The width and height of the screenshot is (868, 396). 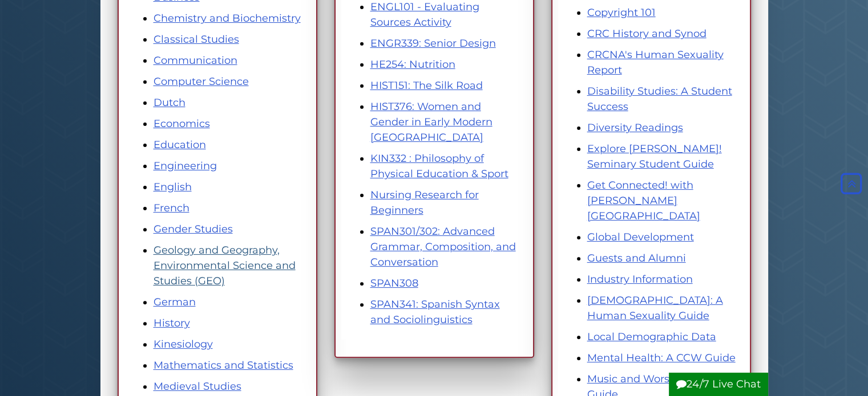 I want to click on a: French, so click(x=171, y=208).